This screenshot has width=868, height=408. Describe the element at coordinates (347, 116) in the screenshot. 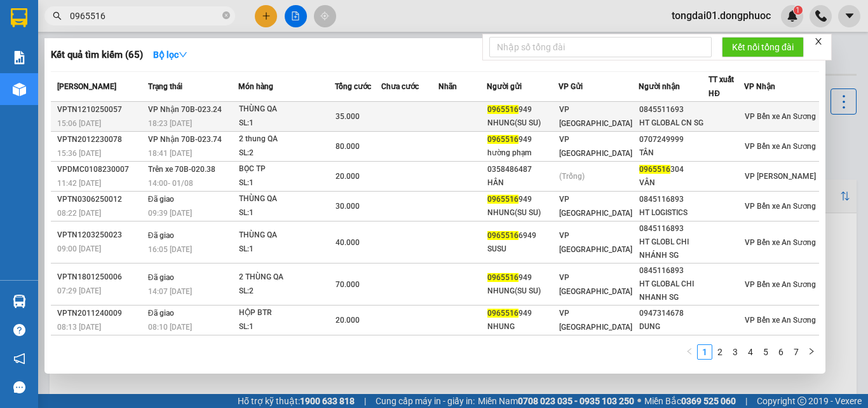

I see `span: 35.000` at that location.